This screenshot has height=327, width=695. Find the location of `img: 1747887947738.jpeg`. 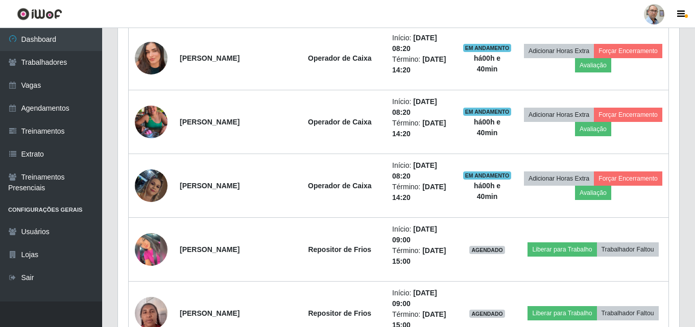

img: 1747887947738.jpeg is located at coordinates (151, 186).